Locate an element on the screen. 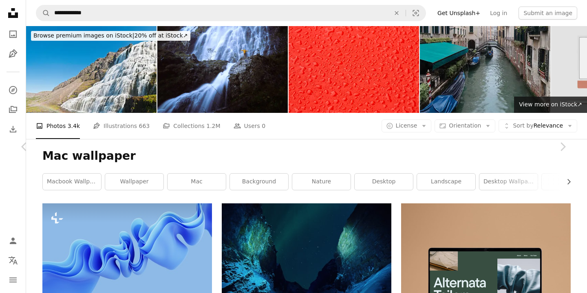  button: Orientation is located at coordinates (464, 126).